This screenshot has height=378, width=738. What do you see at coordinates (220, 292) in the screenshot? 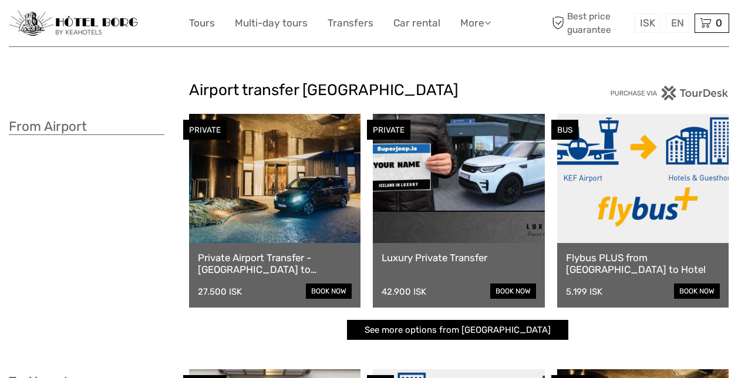
I see `div: 27.500 ISK` at bounding box center [220, 292].